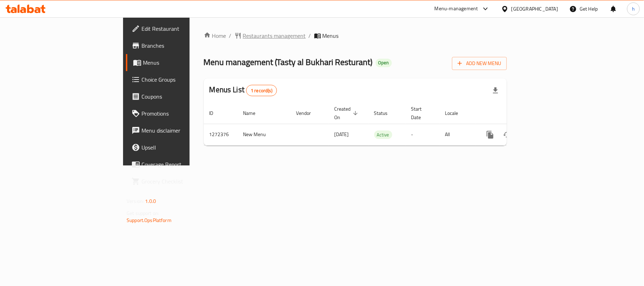  I want to click on span: Promotions, so click(183, 114).